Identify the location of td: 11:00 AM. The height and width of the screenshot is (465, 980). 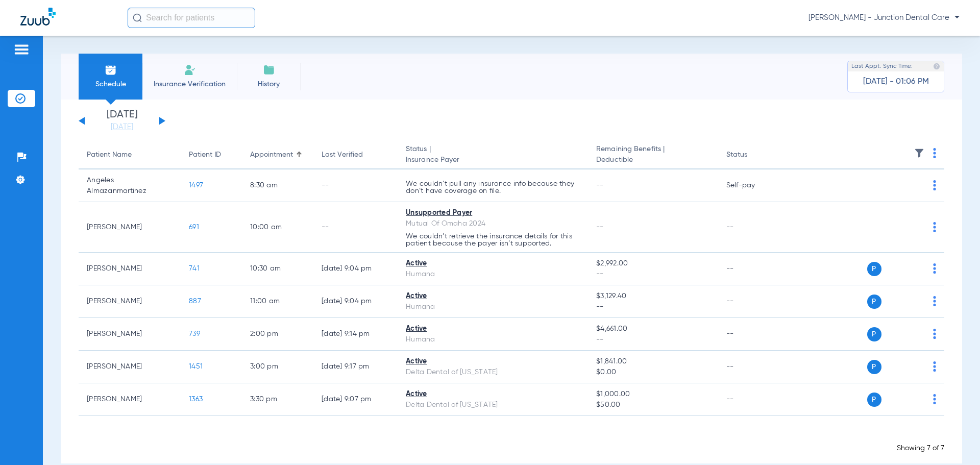
(277, 301).